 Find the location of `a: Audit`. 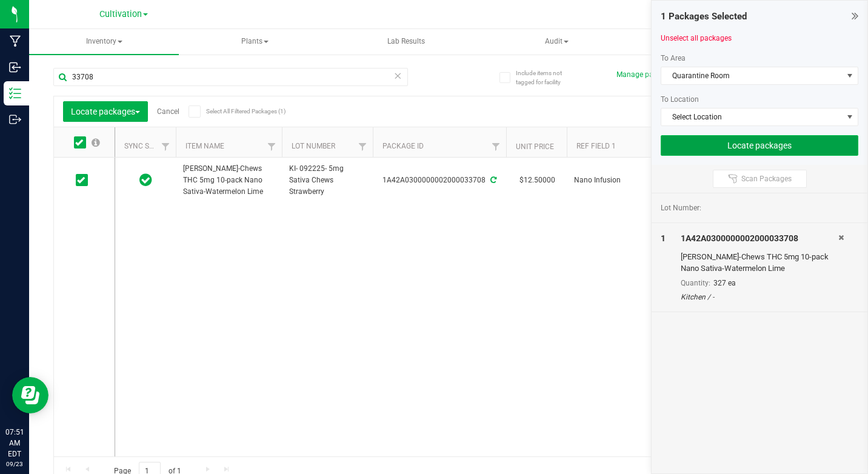

a: Audit is located at coordinates (557, 42).